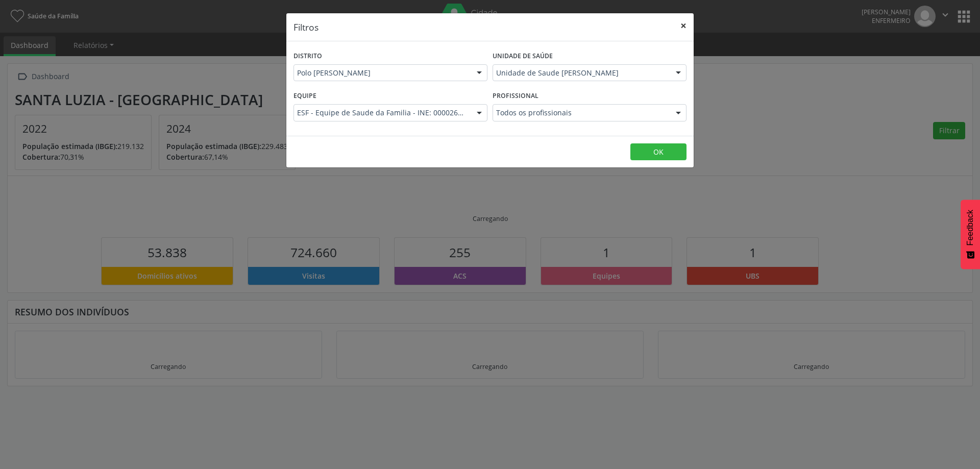 This screenshot has width=980, height=469. What do you see at coordinates (382, 113) in the screenshot?
I see `span: ESF - Equipe de Saude da Familia - INE: 0000268216` at bounding box center [382, 113].